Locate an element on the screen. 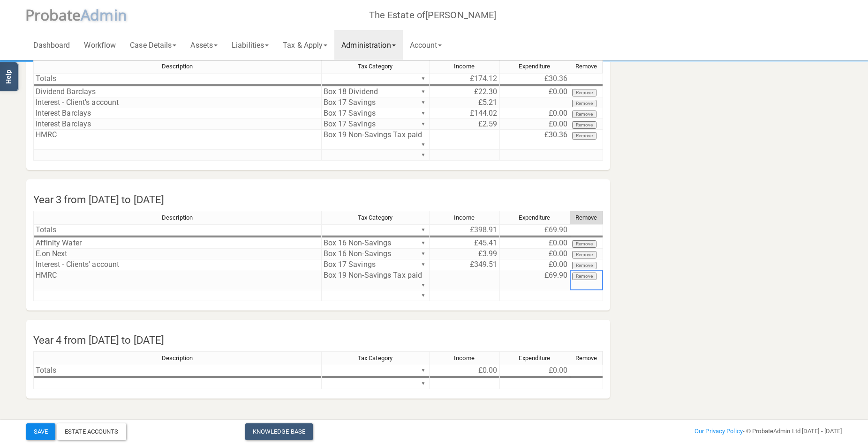 The height and width of the screenshot is (443, 868). td: £3.99 is located at coordinates (465, 254).